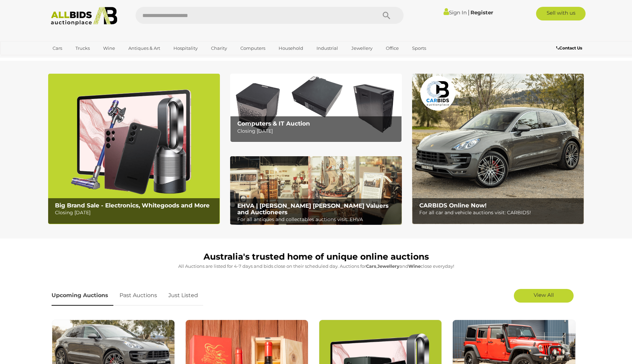 Image resolution: width=632 pixels, height=364 pixels. I want to click on b: Big Brand Sale - Electronics, Whitegoods and More, so click(132, 205).